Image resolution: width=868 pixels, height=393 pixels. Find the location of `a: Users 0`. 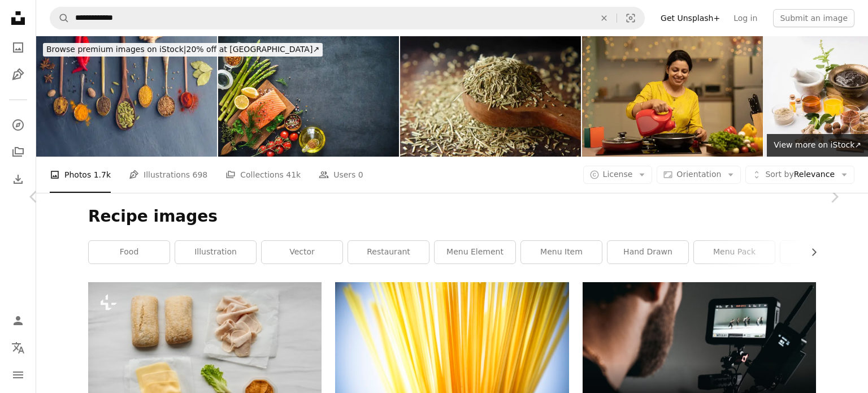

a: Users 0 is located at coordinates (341, 174).